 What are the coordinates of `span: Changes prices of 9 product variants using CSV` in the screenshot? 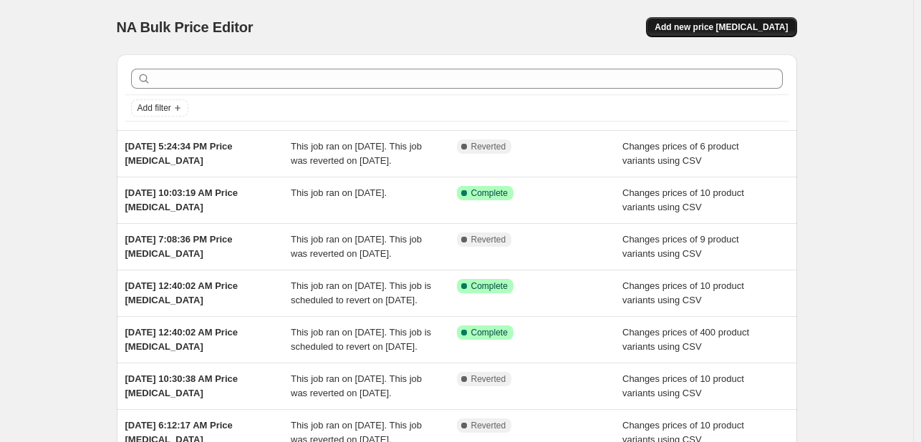 It's located at (680, 246).